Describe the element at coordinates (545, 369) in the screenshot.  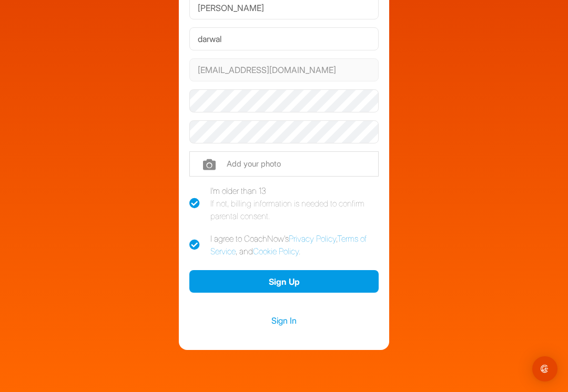
I see `div: Open Intercom Messenger` at that location.